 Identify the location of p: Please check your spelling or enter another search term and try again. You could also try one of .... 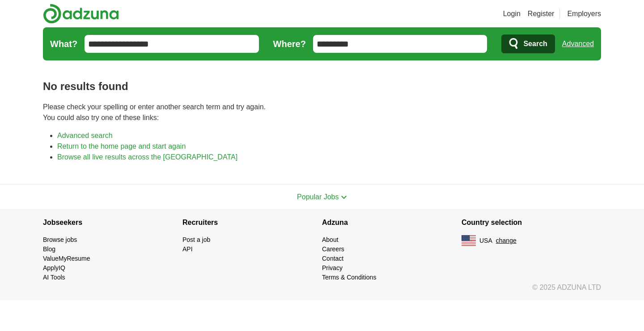
(322, 112).